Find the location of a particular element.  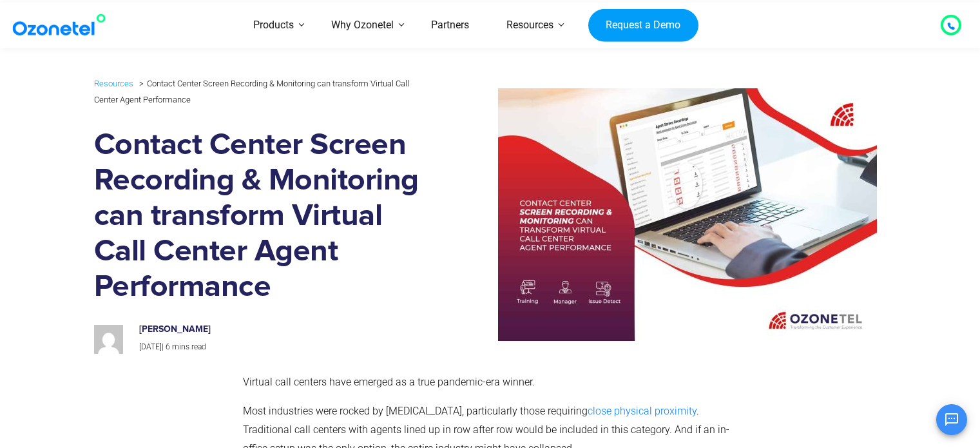

a: close physical proximity is located at coordinates (642, 410).